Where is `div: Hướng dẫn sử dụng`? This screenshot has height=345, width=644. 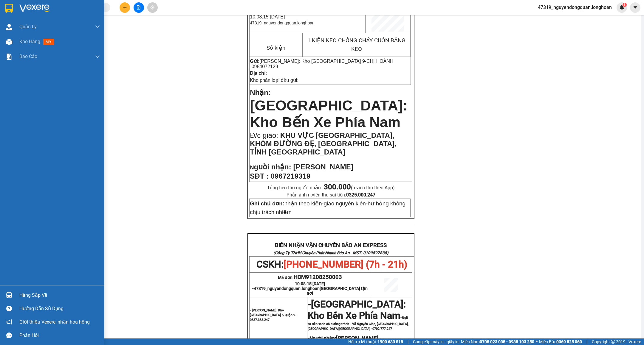
div: Hướng dẫn sử dụng is located at coordinates (59, 309).